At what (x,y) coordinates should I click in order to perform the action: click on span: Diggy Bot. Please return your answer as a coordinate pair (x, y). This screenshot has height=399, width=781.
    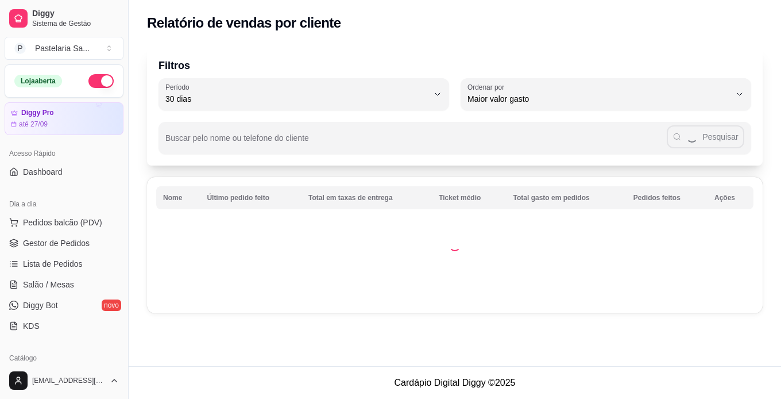
    Looking at the image, I should click on (40, 305).